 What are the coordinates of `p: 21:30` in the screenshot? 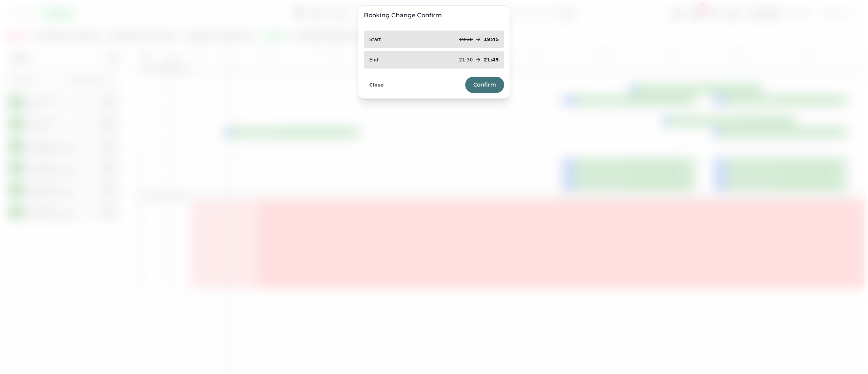 It's located at (466, 59).